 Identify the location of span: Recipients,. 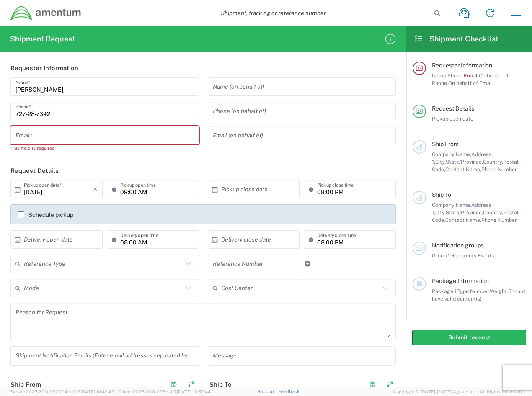
(464, 255).